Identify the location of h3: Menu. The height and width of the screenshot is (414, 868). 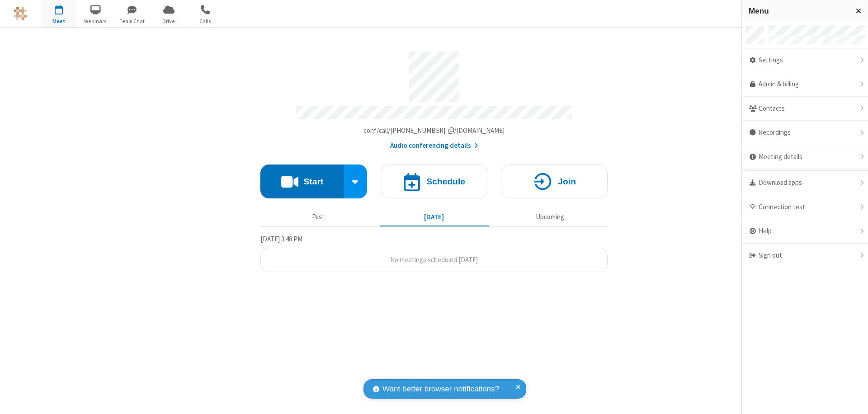
(798, 11).